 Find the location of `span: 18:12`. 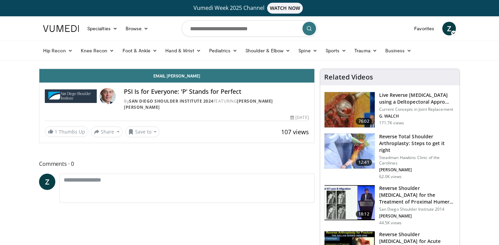

span: 18:12 is located at coordinates (364, 214).